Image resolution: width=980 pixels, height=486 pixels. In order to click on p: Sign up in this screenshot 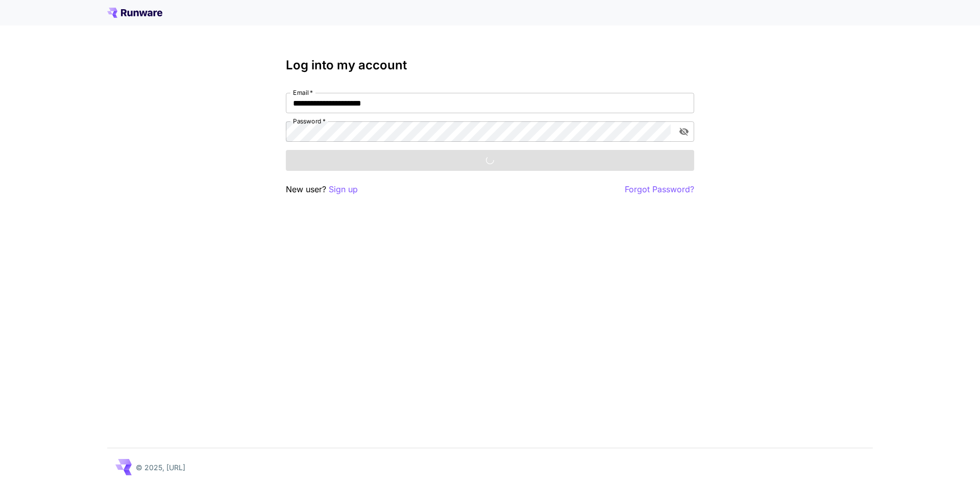, I will do `click(343, 189)`.